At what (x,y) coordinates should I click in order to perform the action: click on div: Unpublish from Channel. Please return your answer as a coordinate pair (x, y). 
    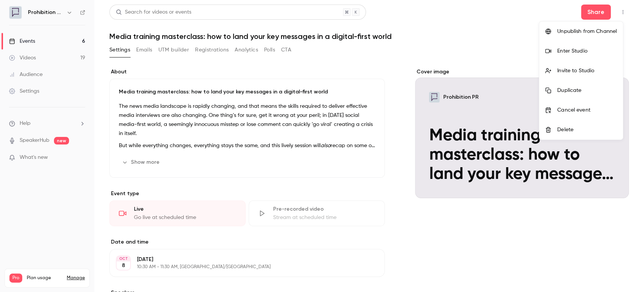
    Looking at the image, I should click on (587, 32).